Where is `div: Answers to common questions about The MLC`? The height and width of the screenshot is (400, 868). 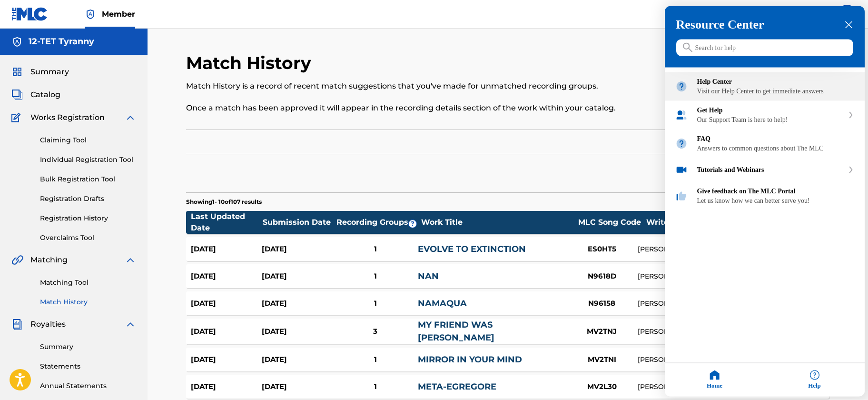
div: Answers to common questions about The MLC is located at coordinates (776, 149).